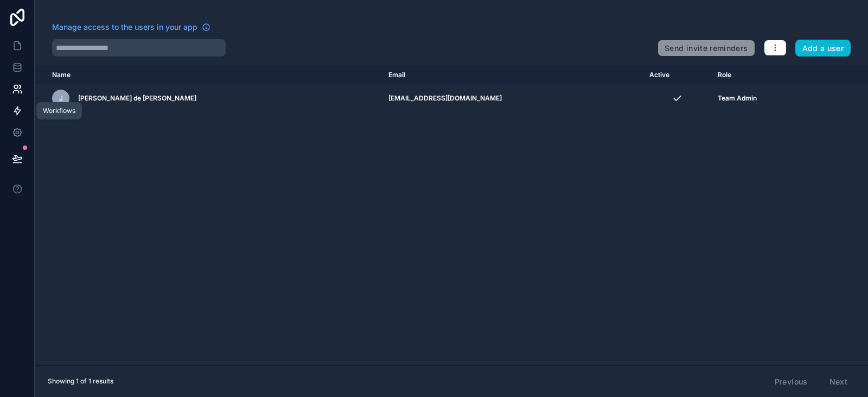 This screenshot has width=868, height=397. Describe the element at coordinates (737, 98) in the screenshot. I see `span: Team Admin` at that location.